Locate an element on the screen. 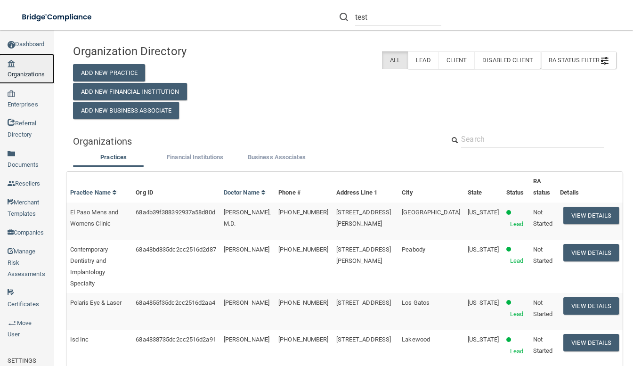 This screenshot has height=366, width=633. a: Doctor Name is located at coordinates (245, 192).